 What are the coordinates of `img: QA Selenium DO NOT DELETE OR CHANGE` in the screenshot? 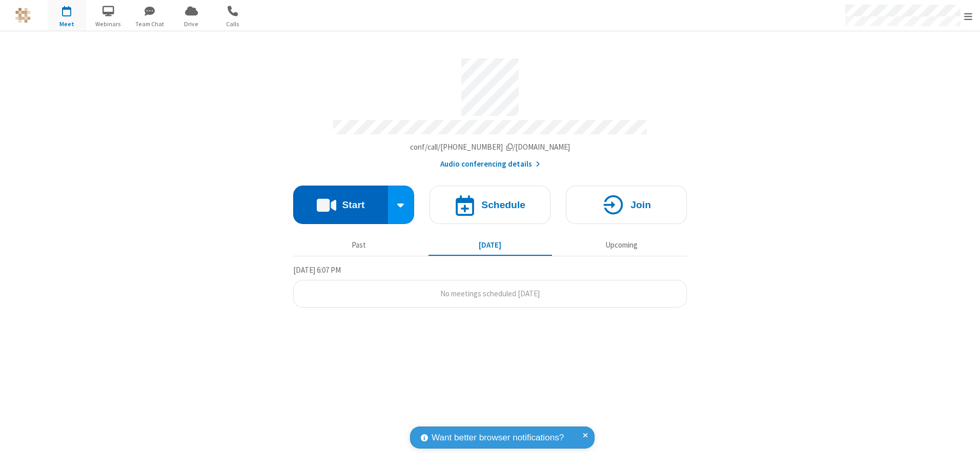 It's located at (23, 15).